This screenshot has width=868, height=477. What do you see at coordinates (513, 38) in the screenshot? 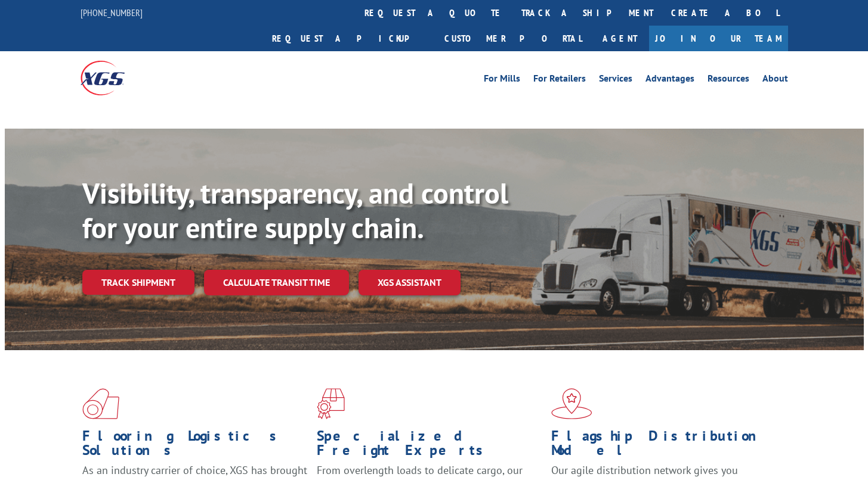
I see `a: Customer Portal` at bounding box center [513, 38].